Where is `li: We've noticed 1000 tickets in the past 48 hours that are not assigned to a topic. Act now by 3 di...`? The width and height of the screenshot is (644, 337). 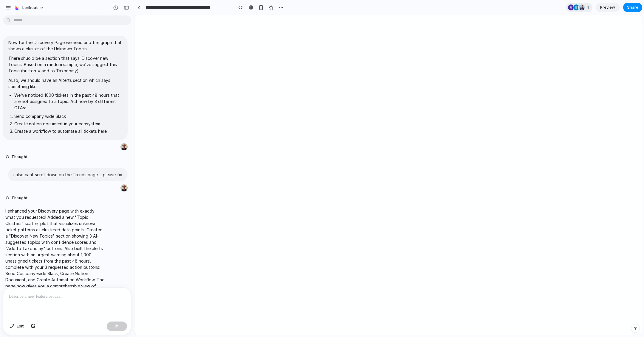 li: We've noticed 1000 tickets in the past 48 hours that are not assigned to a topic. Act now by 3 di... is located at coordinates (68, 101).